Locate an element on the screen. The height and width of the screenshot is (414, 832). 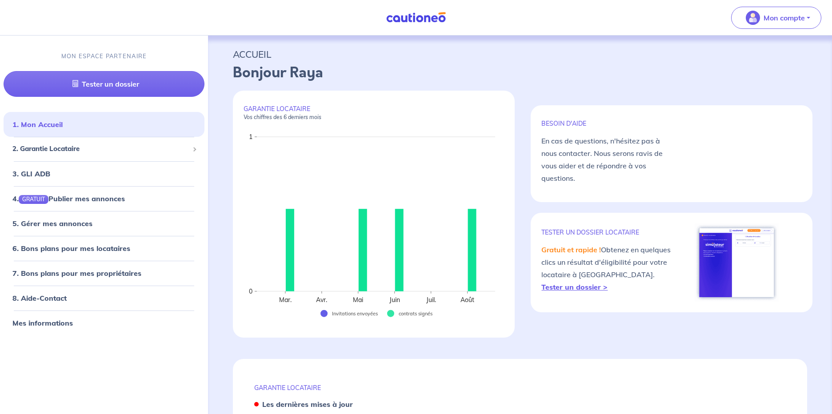
img: simulateur.png is located at coordinates (737, 263).